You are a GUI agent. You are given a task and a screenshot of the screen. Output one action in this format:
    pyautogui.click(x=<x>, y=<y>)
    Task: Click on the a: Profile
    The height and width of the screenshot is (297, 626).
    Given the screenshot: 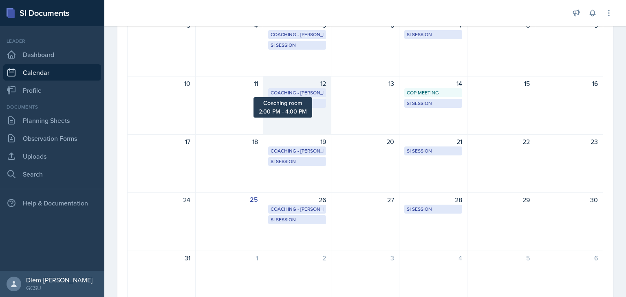 What is the action you would take?
    pyautogui.click(x=52, y=90)
    